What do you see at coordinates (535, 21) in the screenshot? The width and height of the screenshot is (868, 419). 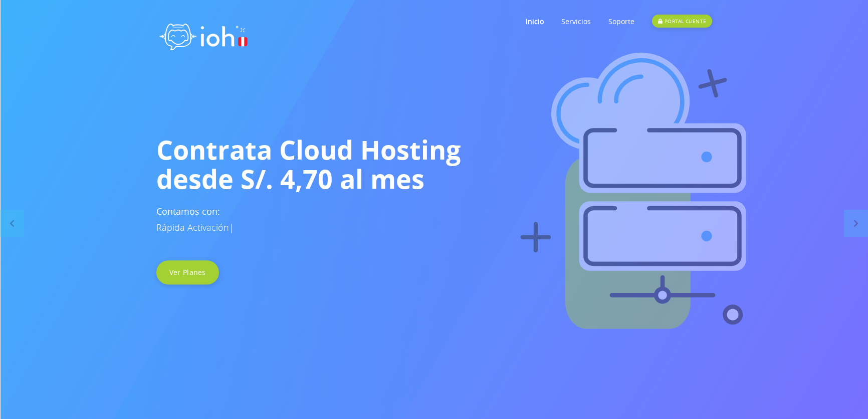 I see `a: Inicio` at bounding box center [535, 21].